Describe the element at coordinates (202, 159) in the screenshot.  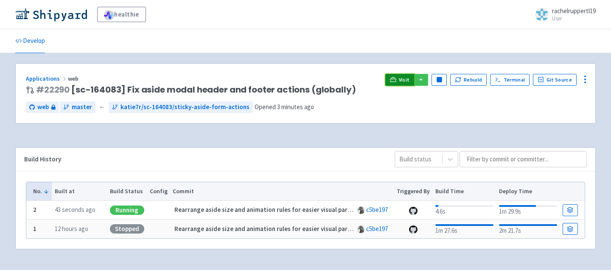
I see `div: Build History` at that location.